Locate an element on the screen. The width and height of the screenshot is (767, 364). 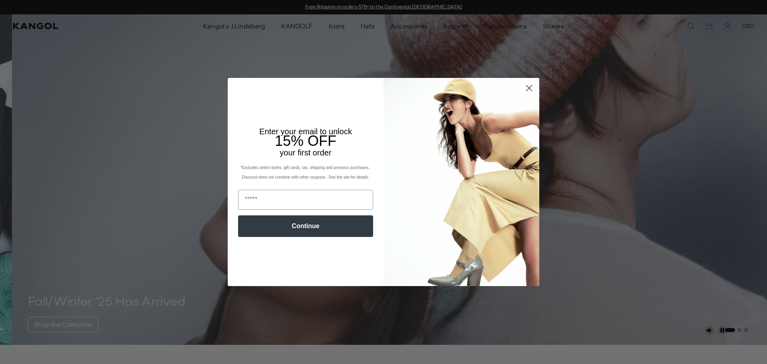
span: *Excludes select styles, gift cards, tax, shipping and previous purchases. Discount does not comb... is located at coordinates (306, 172).